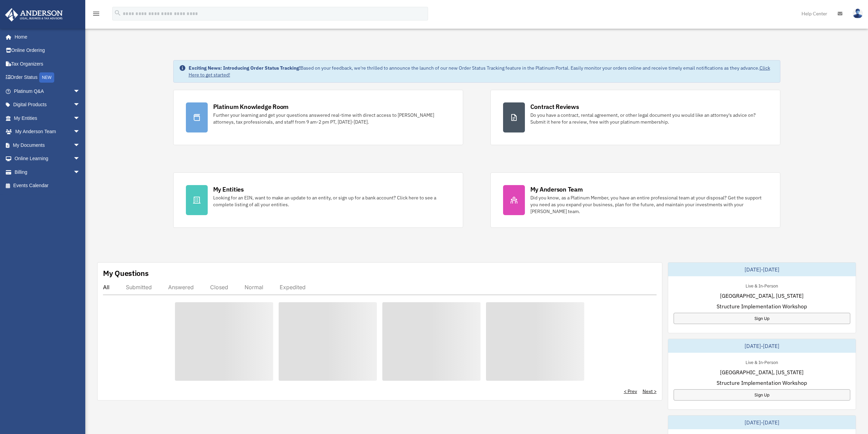 This screenshot has height=434, width=868. I want to click on div: All, so click(106, 287).